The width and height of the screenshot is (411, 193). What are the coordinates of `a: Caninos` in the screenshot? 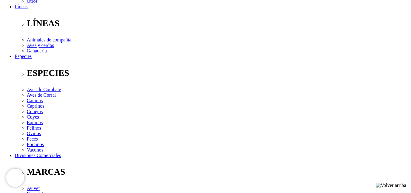 It's located at (35, 100).